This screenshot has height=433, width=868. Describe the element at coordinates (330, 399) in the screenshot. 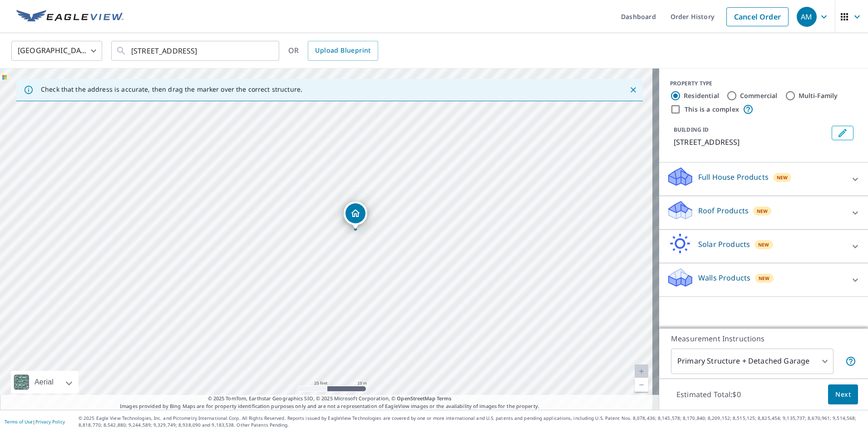

I see `span: © 2025 TomTom, Earthstar Geographics SIO, © 2025 Microsoft Corporation, ©` at that location.